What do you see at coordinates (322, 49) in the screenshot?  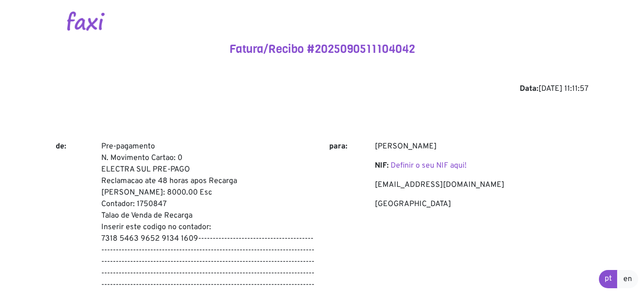 I see `h4: Fatura/Recibo #2025090511104042` at bounding box center [322, 49].